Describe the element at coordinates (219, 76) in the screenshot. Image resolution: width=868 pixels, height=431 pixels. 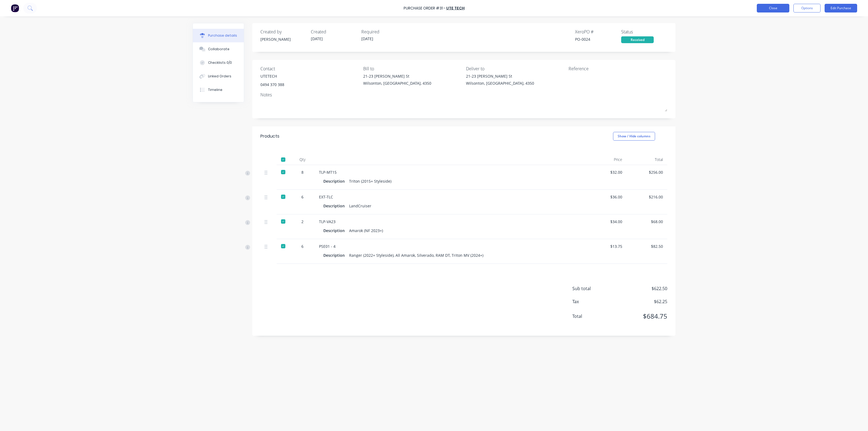
I see `div: Linked Orders` at that location.